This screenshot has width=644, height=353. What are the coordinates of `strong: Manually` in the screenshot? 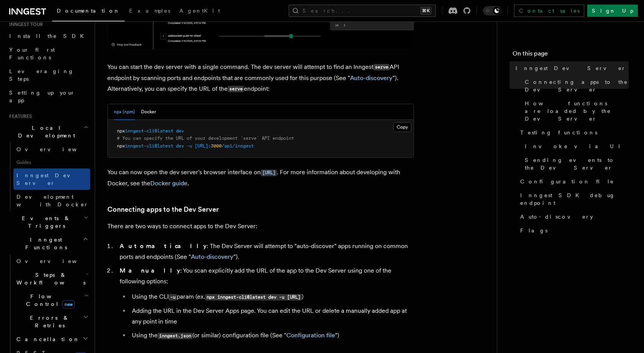 It's located at (150, 271).